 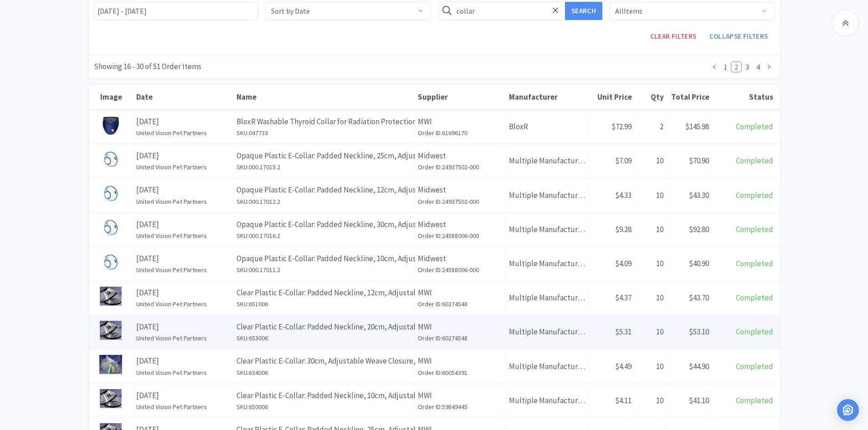 I want to click on div: Image, so click(x=111, y=97).